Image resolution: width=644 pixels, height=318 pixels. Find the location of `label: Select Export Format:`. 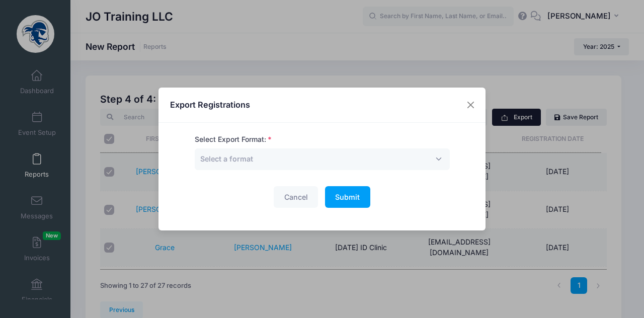

label: Select Export Format: is located at coordinates (233, 139).